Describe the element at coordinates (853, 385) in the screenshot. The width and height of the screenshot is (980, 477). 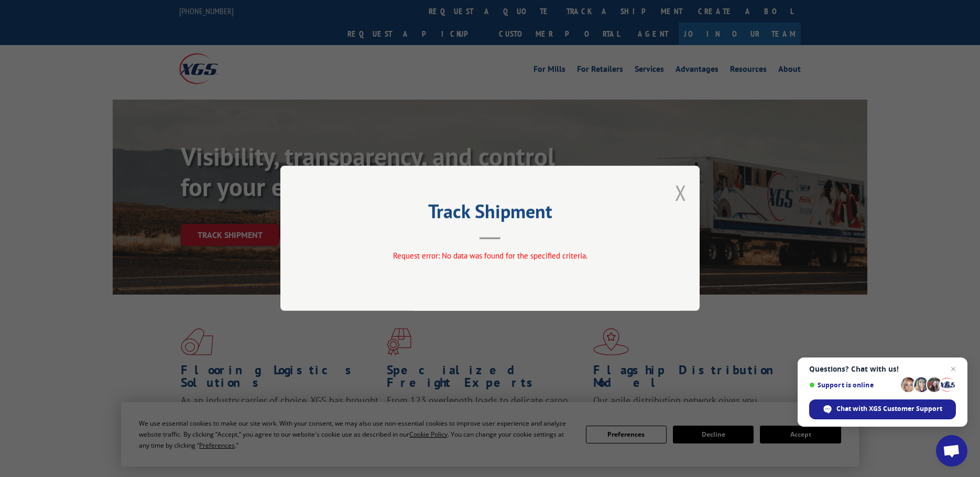
I see `span: Support is online` at that location.